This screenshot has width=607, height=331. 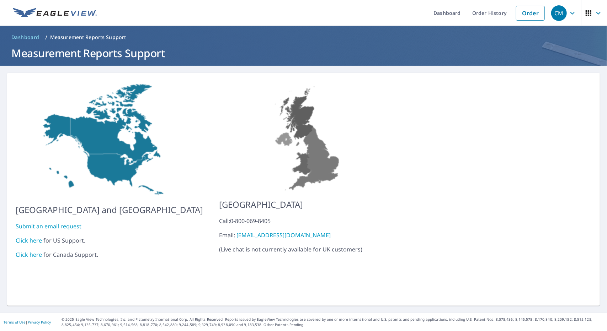 What do you see at coordinates (308, 235) in the screenshot?
I see `p: ( Live chat is not currently available for UK customers )` at bounding box center [308, 235].